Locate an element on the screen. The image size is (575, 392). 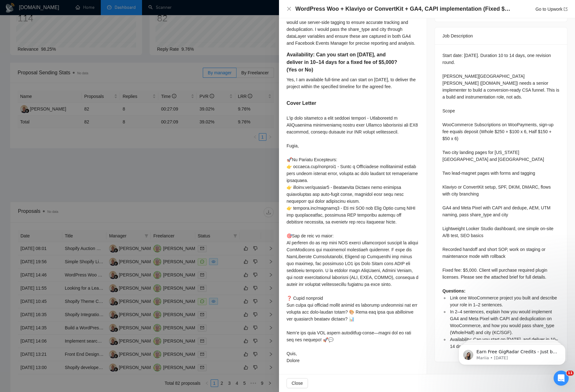
p: Earn Free GigRadar Credits - Just by Sharing Your Story! 💬 Want more credits for sending proposal... is located at coordinates (68, 21).